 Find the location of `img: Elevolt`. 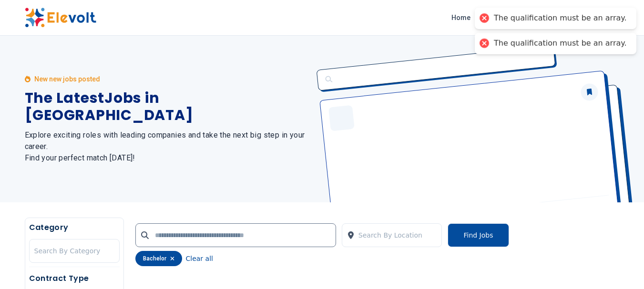

img: Elevolt is located at coordinates (60, 18).